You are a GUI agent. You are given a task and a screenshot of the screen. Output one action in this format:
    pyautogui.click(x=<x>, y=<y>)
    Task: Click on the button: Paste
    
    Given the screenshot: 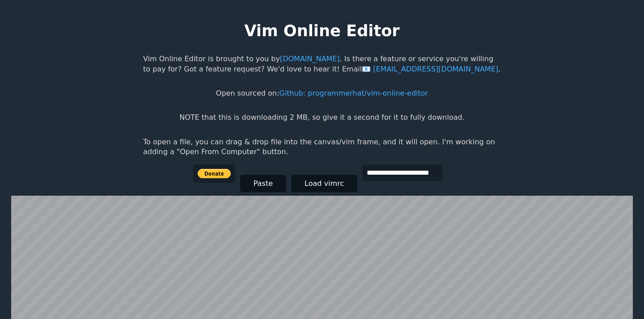 What is the action you would take?
    pyautogui.click(x=263, y=183)
    